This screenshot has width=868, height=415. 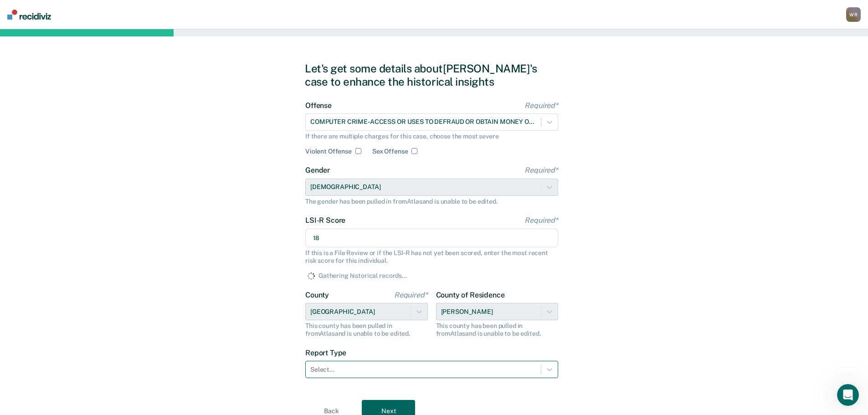 What do you see at coordinates (854, 14) in the screenshot?
I see `div: W R` at bounding box center [854, 14].